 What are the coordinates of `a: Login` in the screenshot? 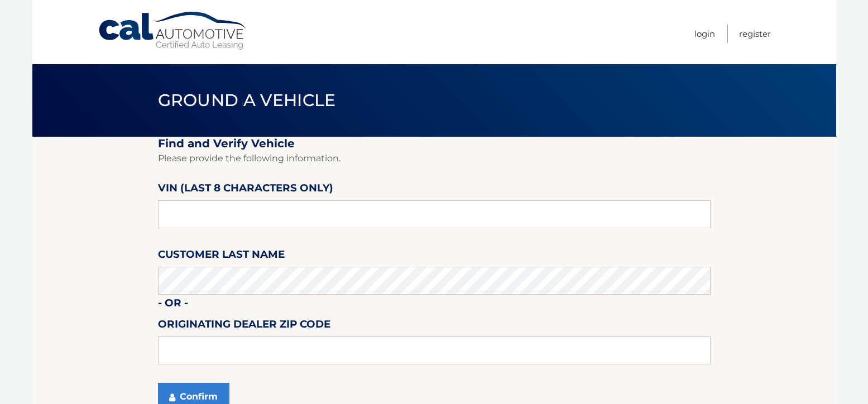 It's located at (704, 34).